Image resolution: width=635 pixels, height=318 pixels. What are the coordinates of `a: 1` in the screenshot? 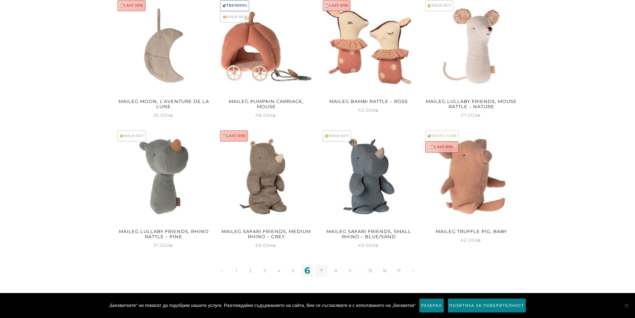 It's located at (236, 270).